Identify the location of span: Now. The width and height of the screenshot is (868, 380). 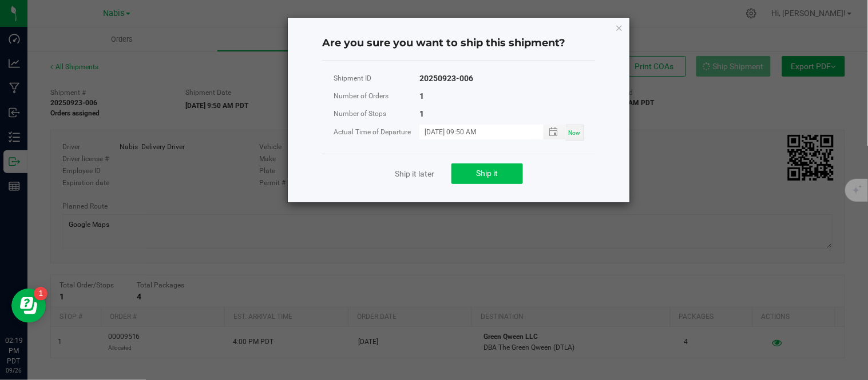
(575, 132).